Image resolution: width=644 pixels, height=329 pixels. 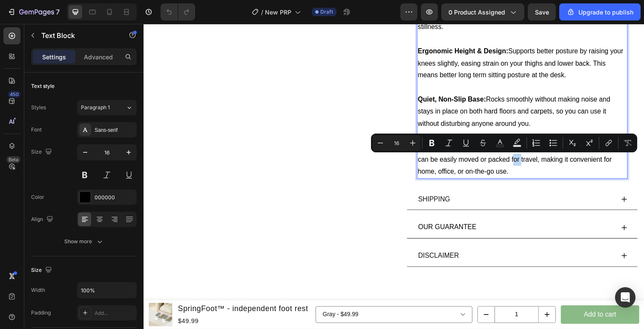 What do you see at coordinates (33, 12) in the screenshot?
I see `button: 7` at bounding box center [33, 12].